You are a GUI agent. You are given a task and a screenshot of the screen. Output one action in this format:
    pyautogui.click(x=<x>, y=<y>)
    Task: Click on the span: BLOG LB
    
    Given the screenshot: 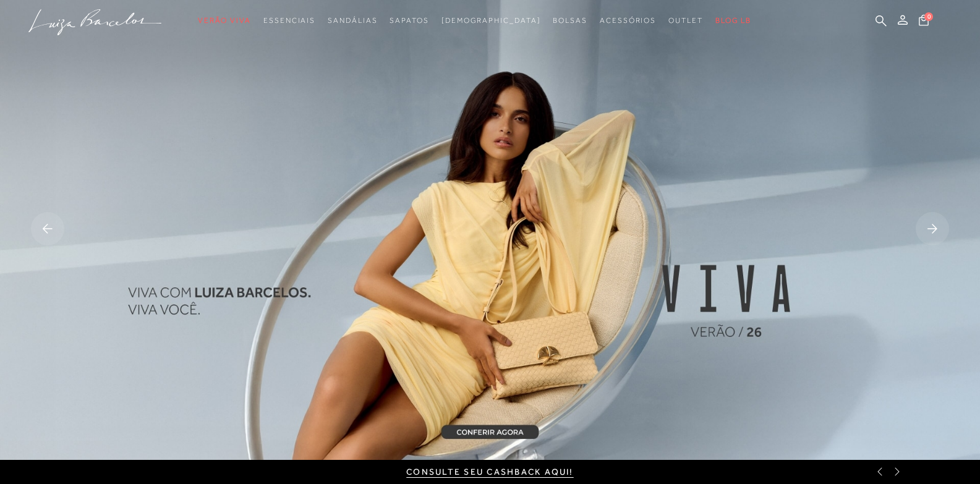 What is the action you would take?
    pyautogui.click(x=733, y=21)
    